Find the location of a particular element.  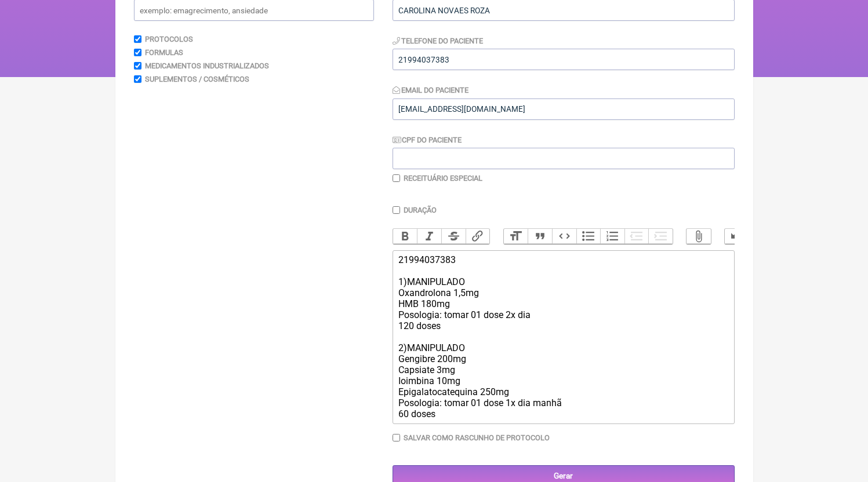

button: Numbers is located at coordinates (612, 236).